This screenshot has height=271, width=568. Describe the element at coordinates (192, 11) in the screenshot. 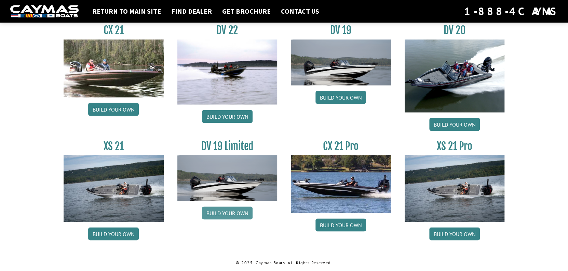

I see `a: Find Dealer` at that location.